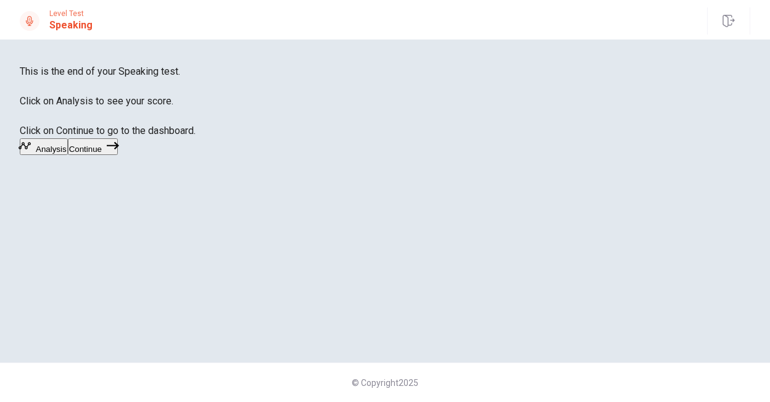 This screenshot has height=402, width=770. What do you see at coordinates (71, 14) in the screenshot?
I see `span: Level Test` at bounding box center [71, 14].